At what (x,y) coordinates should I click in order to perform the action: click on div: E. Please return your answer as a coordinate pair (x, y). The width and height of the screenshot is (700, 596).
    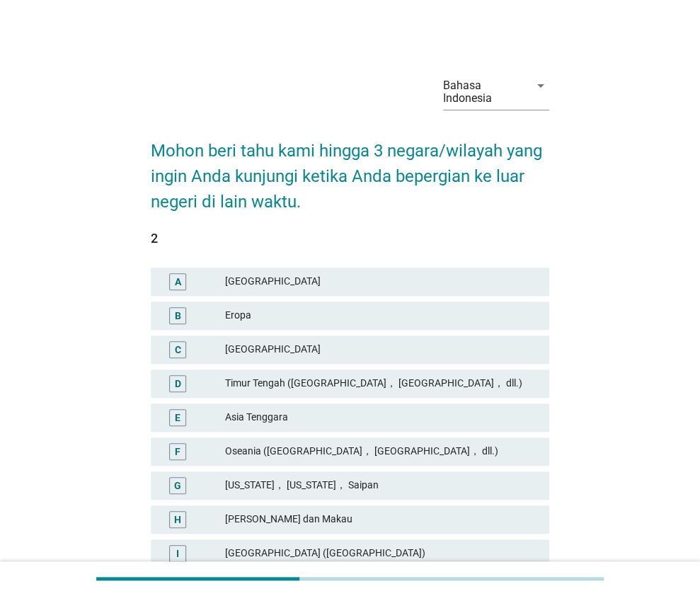
    Looking at the image, I should click on (178, 417).